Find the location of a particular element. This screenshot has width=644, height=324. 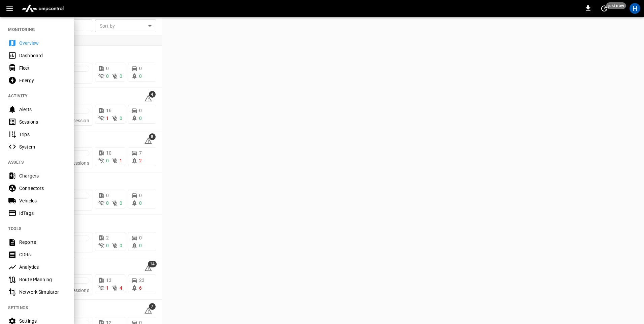

div: IdTags is located at coordinates (42, 213).